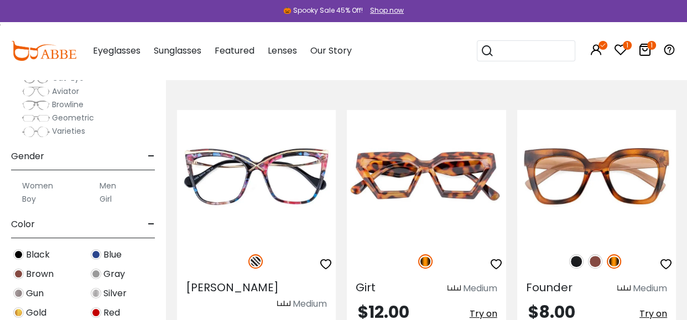  What do you see at coordinates (282, 50) in the screenshot?
I see `span: Lenses` at bounding box center [282, 50].